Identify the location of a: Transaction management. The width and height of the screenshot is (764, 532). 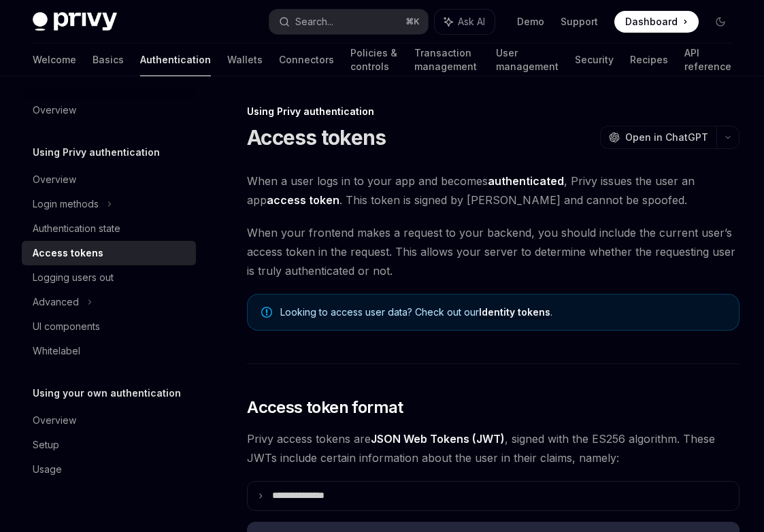
(447, 60).